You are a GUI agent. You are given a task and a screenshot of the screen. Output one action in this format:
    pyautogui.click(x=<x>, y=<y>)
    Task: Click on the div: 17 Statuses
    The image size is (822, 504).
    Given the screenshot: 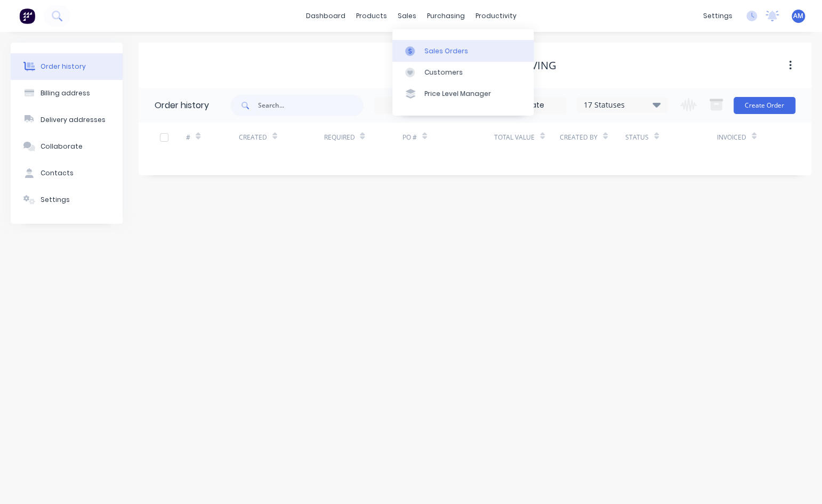 What is the action you would take?
    pyautogui.click(x=622, y=105)
    